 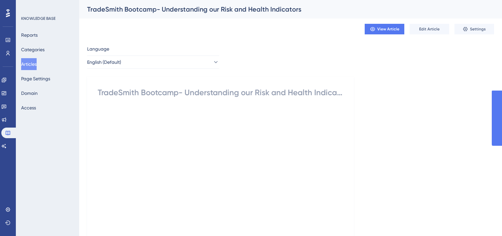 What do you see at coordinates (38, 18) in the screenshot?
I see `div: KNOWLEDGE BASE` at bounding box center [38, 18].